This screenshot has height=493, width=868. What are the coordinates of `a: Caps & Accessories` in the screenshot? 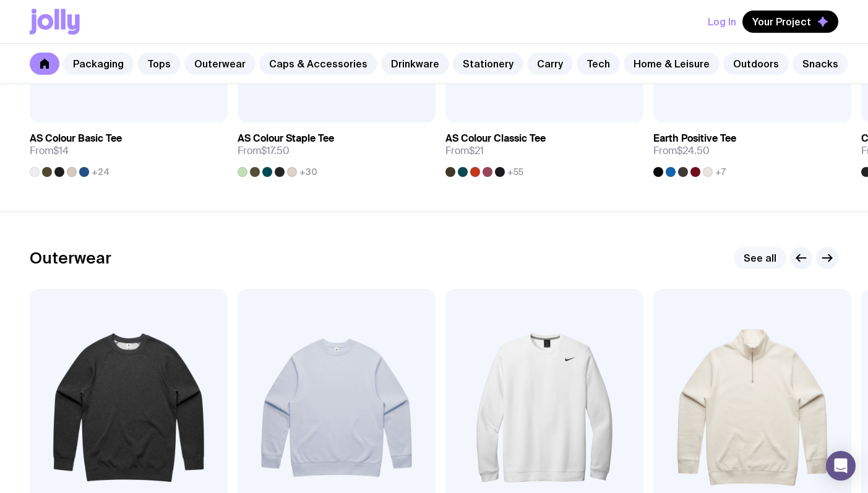 It's located at (318, 64).